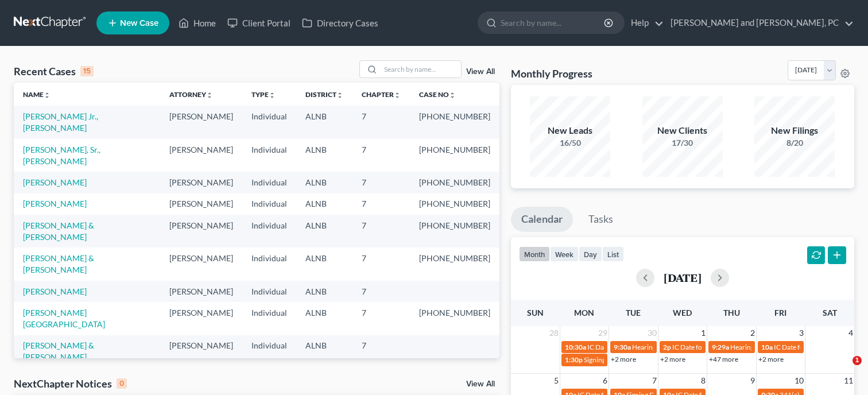  Describe the element at coordinates (534, 254) in the screenshot. I see `button: month` at that location.